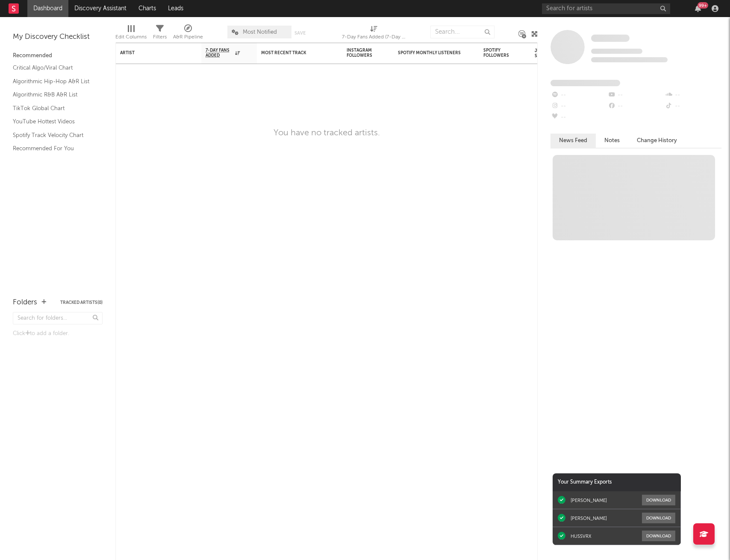 The image size is (730, 560). What do you see at coordinates (57, 56) in the screenshot?
I see `div: Recommended` at bounding box center [57, 56].